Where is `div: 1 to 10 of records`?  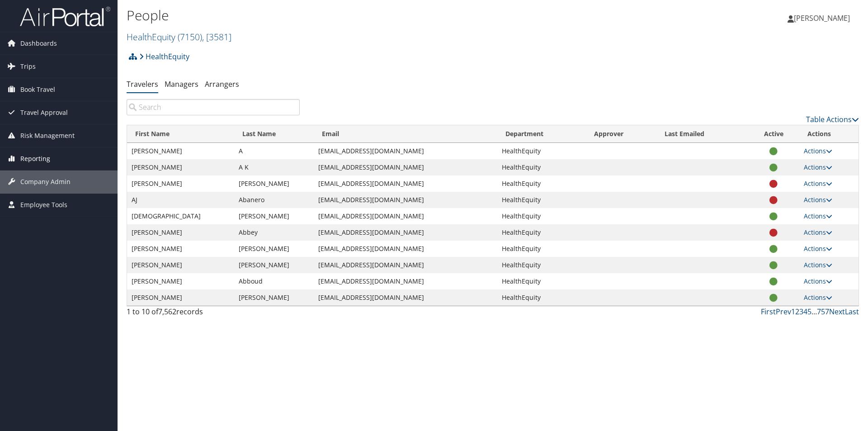
div: 1 to 10 of records is located at coordinates (213, 314).